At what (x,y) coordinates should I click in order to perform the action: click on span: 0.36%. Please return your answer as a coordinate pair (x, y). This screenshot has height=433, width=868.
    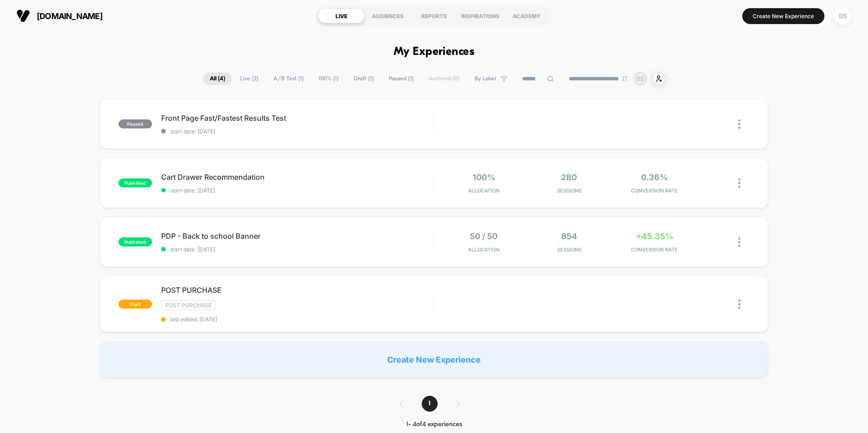
    Looking at the image, I should click on (654, 177).